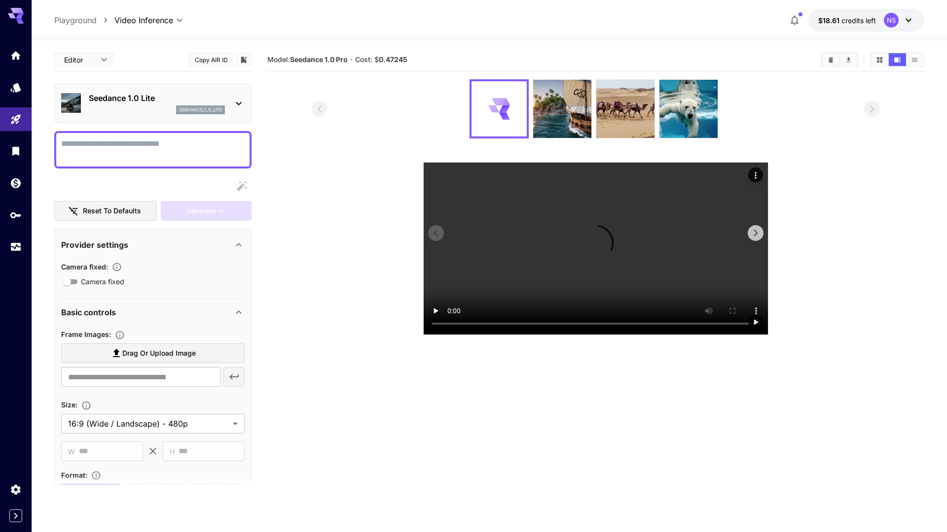 This screenshot has width=947, height=532. I want to click on nav: breadcrumb, so click(84, 20).